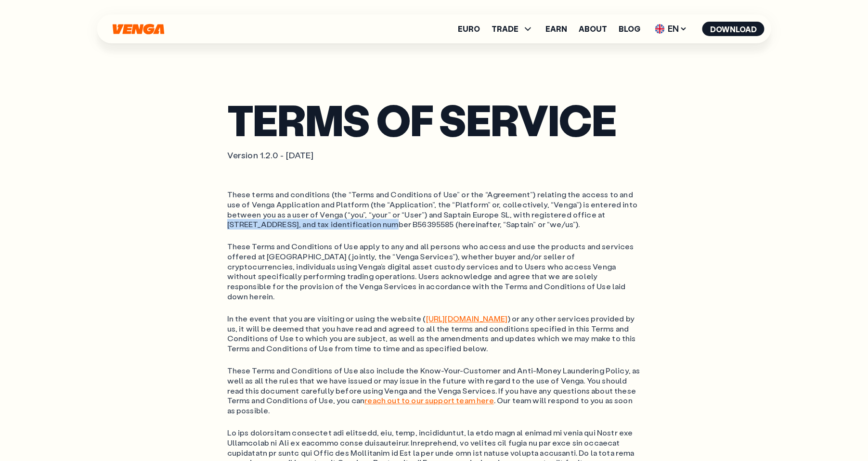 The width and height of the screenshot is (868, 461). Describe the element at coordinates (733, 29) in the screenshot. I see `button: Download` at that location.